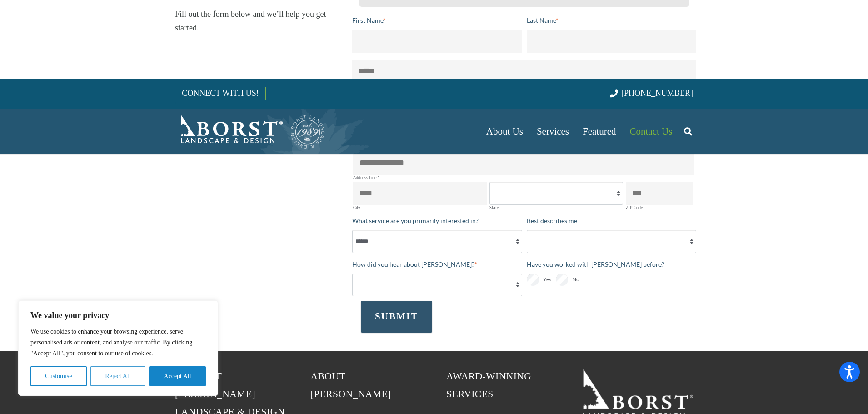 Image resolution: width=868 pixels, height=414 pixels. I want to click on p: We value your privacy, so click(118, 315).